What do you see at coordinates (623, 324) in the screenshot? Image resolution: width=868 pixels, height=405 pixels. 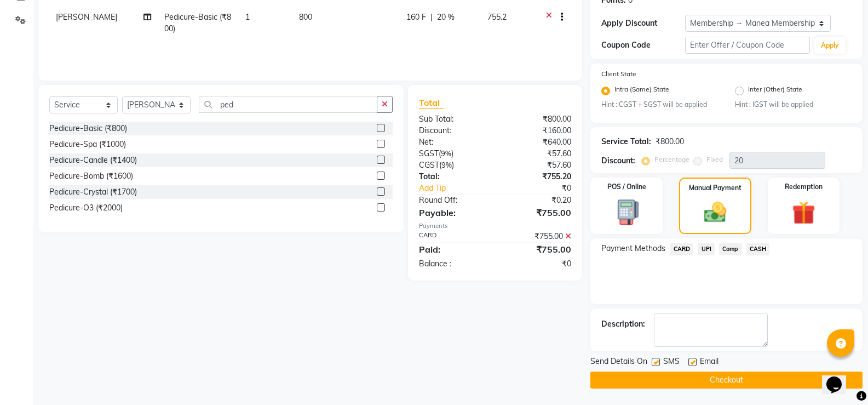 I see `div: Description:` at bounding box center [623, 324].